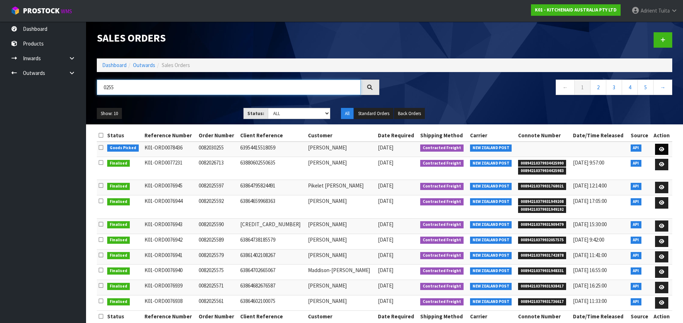  What do you see at coordinates (217, 287) in the screenshot?
I see `td: 0082025571` at bounding box center [217, 287].